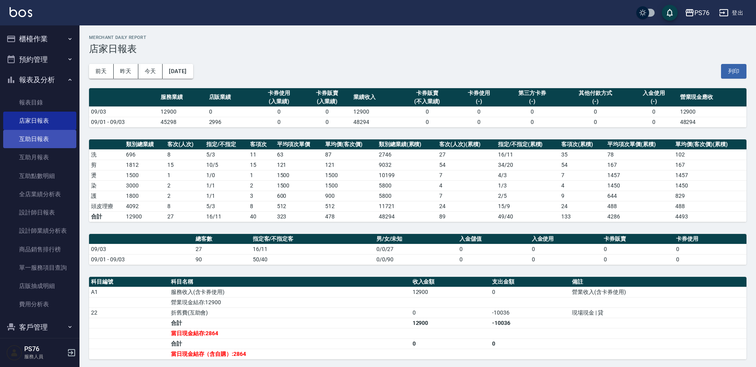 Image resolution: width=756 pixels, height=367 pixels. I want to click on td: 5 / 3, so click(226, 155).